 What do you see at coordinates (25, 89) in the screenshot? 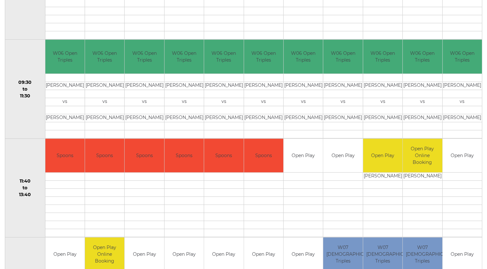
I see `td: 09:30 to 11:30` at bounding box center [25, 89].